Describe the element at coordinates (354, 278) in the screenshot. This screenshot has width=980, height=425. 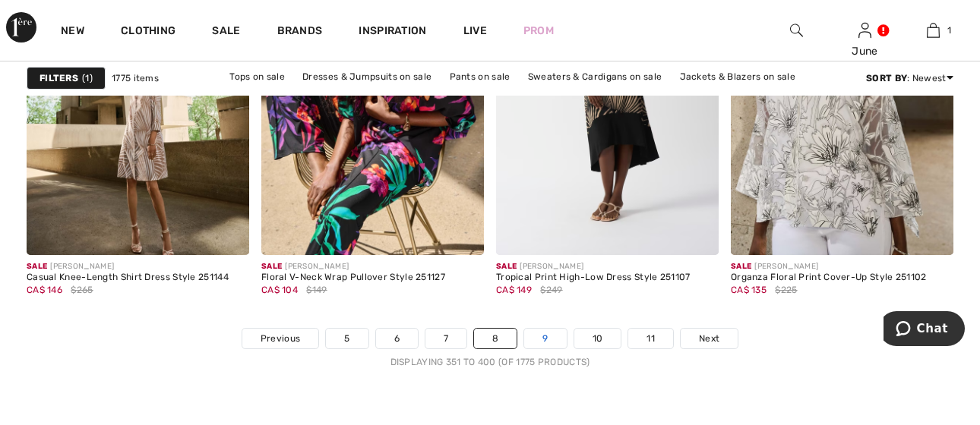
I see `div: Floral V-Neck Wrap Pullover Style 251127` at that location.